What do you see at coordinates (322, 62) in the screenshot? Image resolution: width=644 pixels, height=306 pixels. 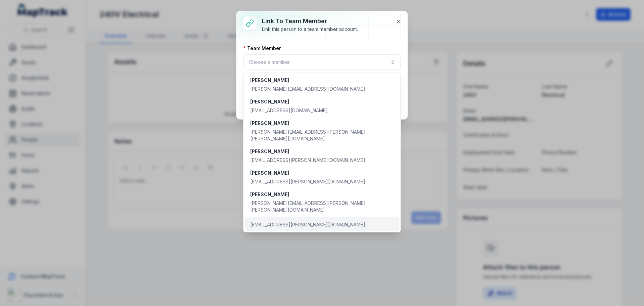 I see `button: Choose a member` at bounding box center [322, 62].